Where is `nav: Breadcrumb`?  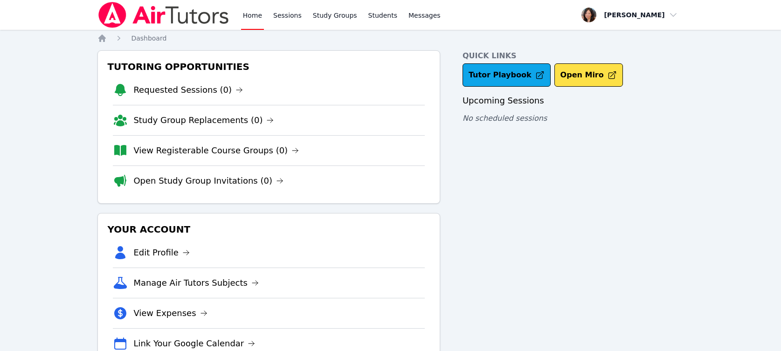
nav: Breadcrumb is located at coordinates (390, 38).